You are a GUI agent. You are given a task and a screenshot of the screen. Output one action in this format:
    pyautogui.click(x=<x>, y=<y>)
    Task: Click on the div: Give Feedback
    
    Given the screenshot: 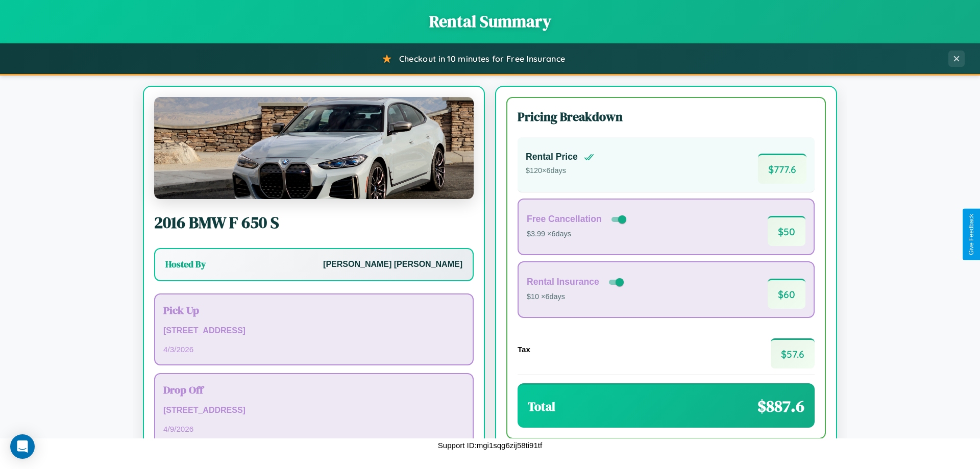 What is the action you would take?
    pyautogui.click(x=971, y=234)
    